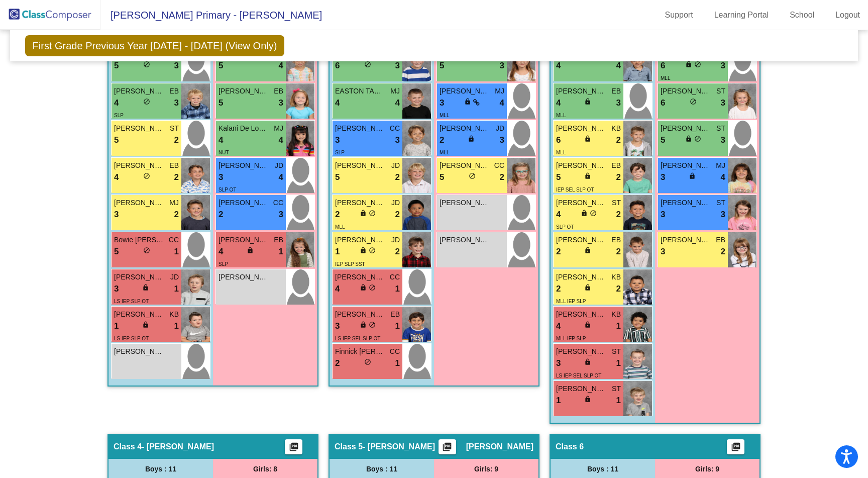 This screenshot has width=868, height=478. I want to click on a: Learning Portal, so click(741, 15).